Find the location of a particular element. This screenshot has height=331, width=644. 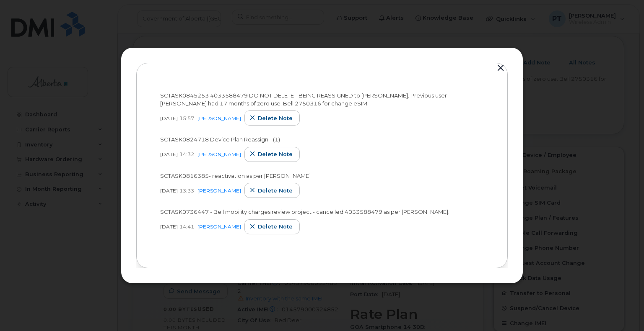

span: 14:32 is located at coordinates (187, 154).